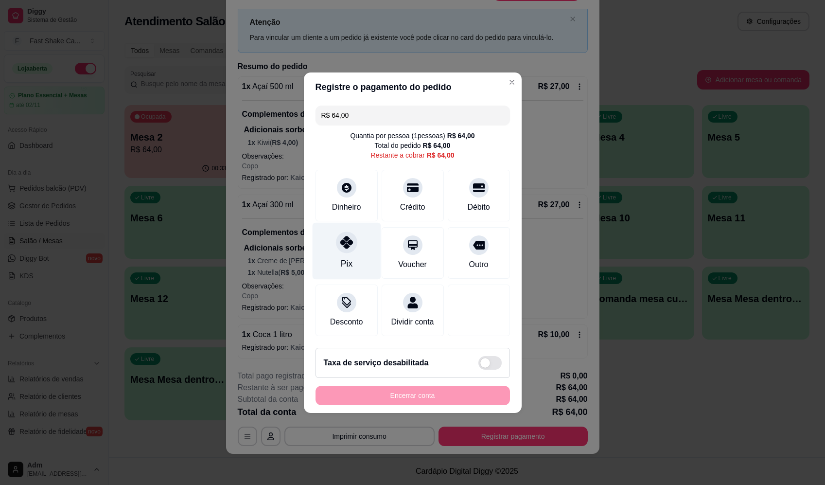  What do you see at coordinates (413, 115) in the screenshot?
I see `input: Ex.: hambúrguer de cordeiro` at bounding box center [413, 115].